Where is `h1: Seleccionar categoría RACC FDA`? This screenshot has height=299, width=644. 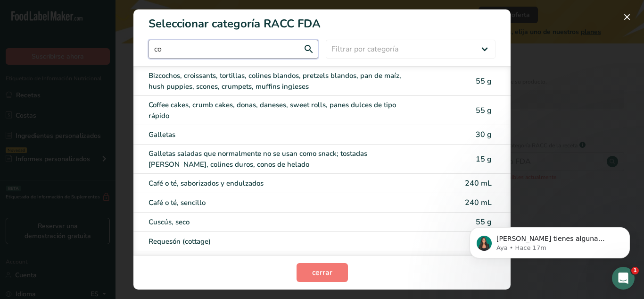
h1: Seleccionar categoría RACC FDA is located at coordinates (322, 20).